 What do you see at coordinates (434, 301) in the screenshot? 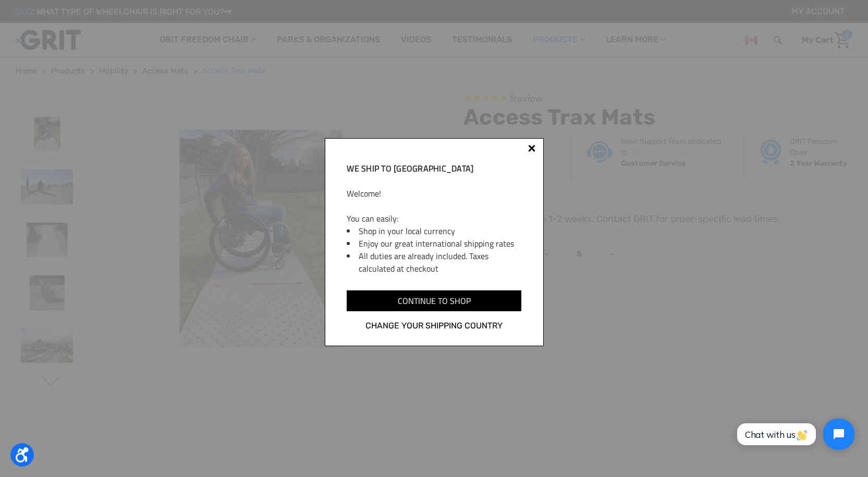
I see `input: Continue to shop` at bounding box center [434, 301].